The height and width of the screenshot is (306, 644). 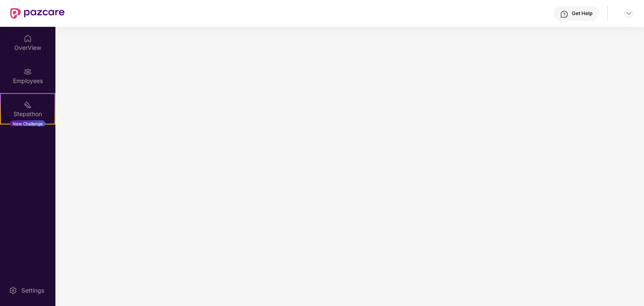 I want to click on img: svg+xml;base64,PHN2ZyBpZD0iRW1wbG95ZWVzIiB4bWxucz0iaHR0cDovL3d3dy53My5vcmcvMjAwMC9zdmciIHdpZHRoPS..., so click(x=28, y=71).